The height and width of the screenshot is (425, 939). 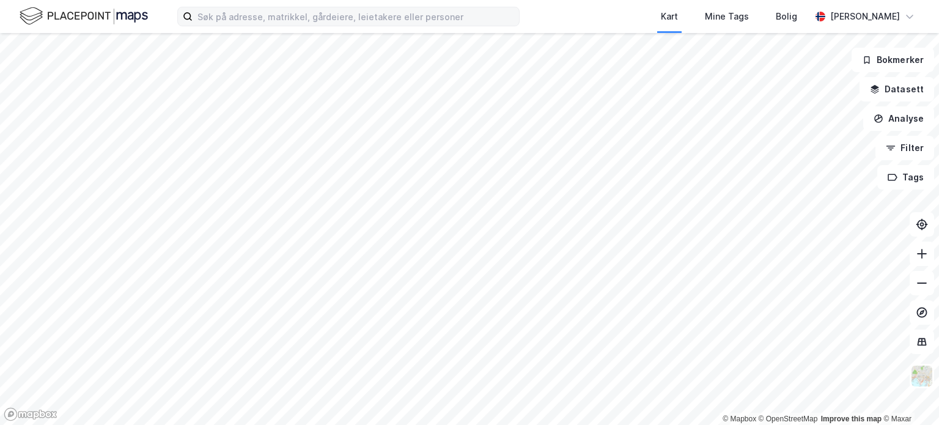 I want to click on div: Kart, so click(x=670, y=17).